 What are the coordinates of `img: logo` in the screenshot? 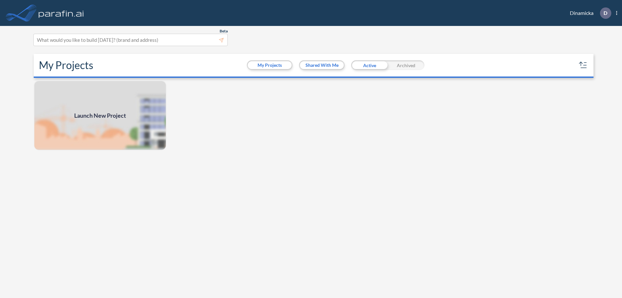 It's located at (61, 13).